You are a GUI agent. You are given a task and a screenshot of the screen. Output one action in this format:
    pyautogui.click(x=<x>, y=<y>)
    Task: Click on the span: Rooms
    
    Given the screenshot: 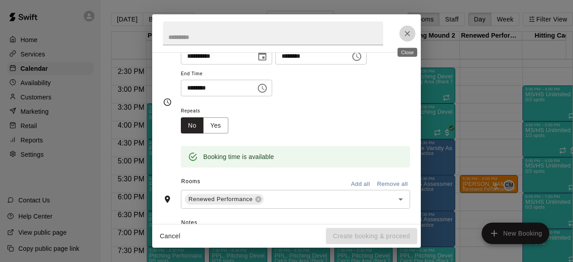 What is the action you would take?
    pyautogui.click(x=191, y=181)
    